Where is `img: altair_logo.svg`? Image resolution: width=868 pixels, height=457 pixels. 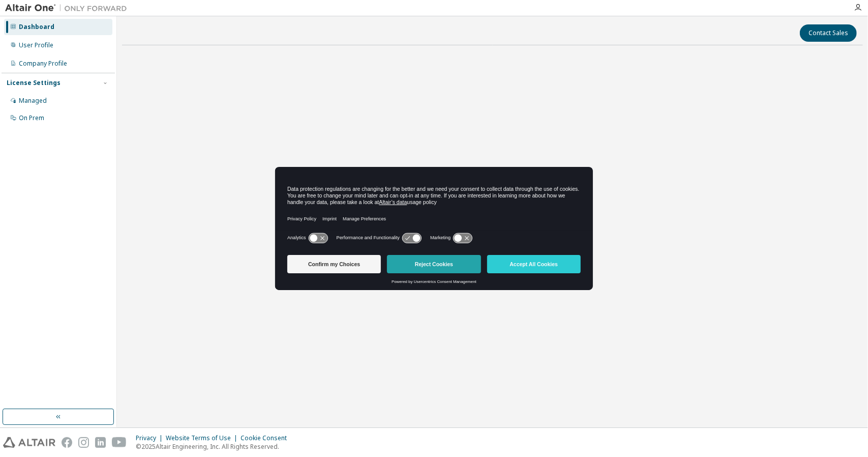 img: altair_logo.svg is located at coordinates (29, 443).